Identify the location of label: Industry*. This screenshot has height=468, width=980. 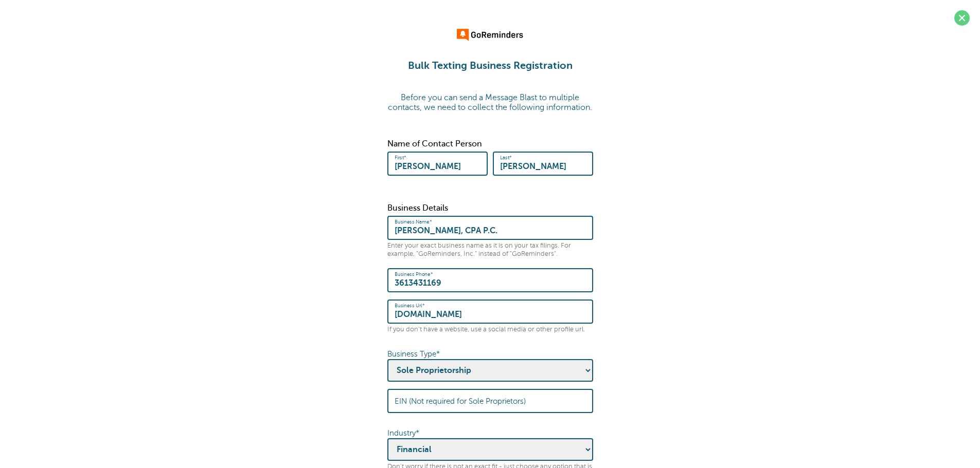
(403, 433).